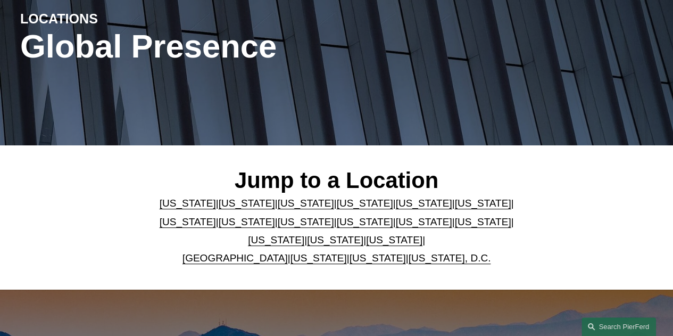 This screenshot has width=673, height=336. What do you see at coordinates (619, 326) in the screenshot?
I see `a: Search this site` at bounding box center [619, 326].